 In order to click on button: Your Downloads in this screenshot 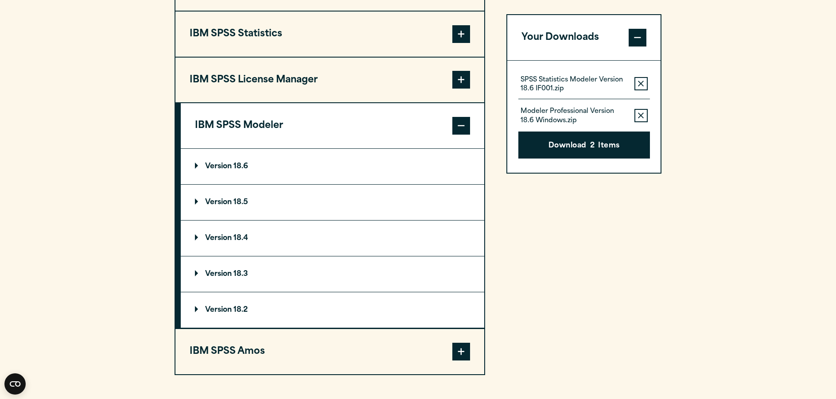, I will do `click(584, 38)`.